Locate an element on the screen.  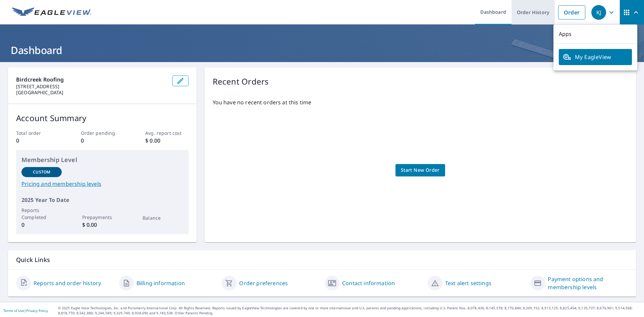
p: Membership Level is located at coordinates (103, 159).